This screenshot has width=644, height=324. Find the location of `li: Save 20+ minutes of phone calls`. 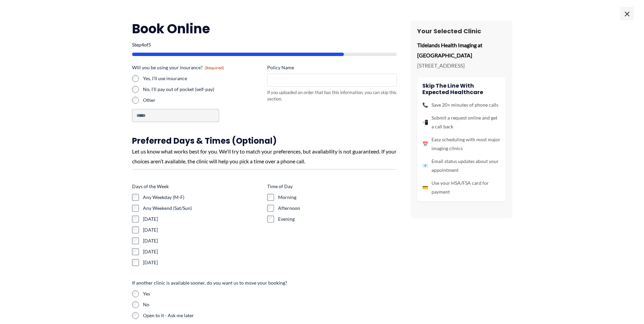

li: Save 20+ minutes of phone calls is located at coordinates (461, 105).